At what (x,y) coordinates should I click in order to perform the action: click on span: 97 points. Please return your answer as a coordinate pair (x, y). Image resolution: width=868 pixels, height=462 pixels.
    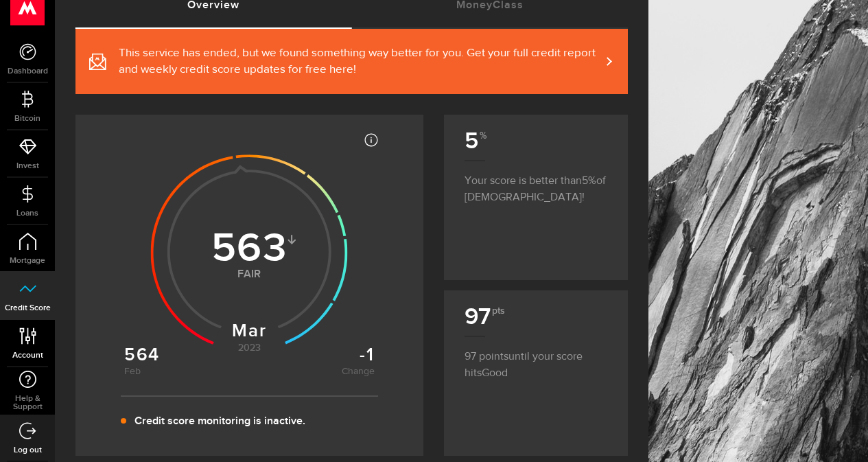
    Looking at the image, I should click on (487, 357).